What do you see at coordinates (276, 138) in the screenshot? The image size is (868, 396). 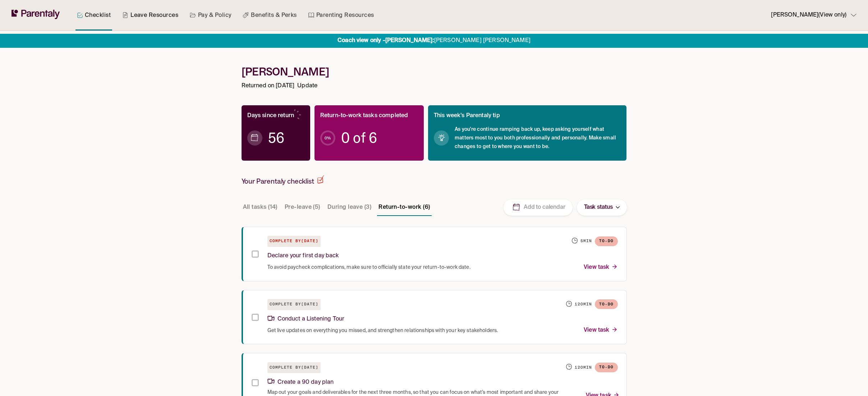 I see `span: 56` at bounding box center [276, 138].